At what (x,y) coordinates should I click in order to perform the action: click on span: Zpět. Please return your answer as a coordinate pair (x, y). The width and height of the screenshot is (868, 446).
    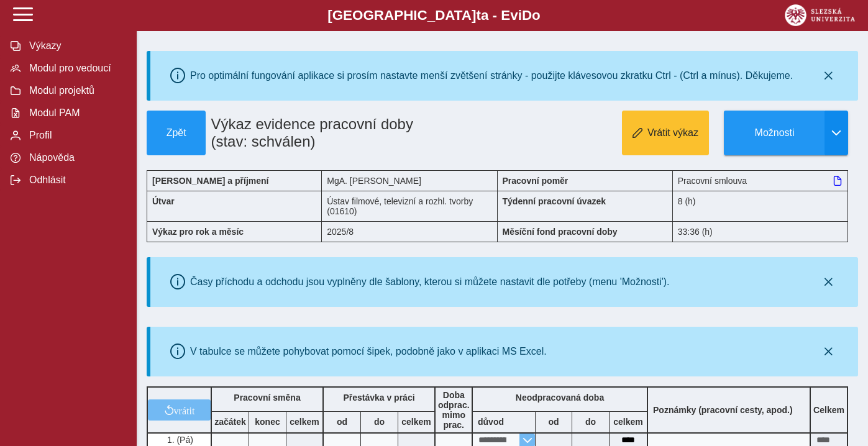
    Looking at the image, I should click on (176, 133).